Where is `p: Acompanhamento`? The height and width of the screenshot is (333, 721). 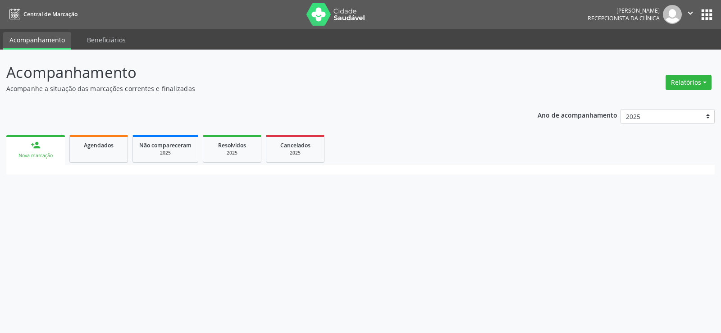
p: Acompanhamento is located at coordinates (254, 73).